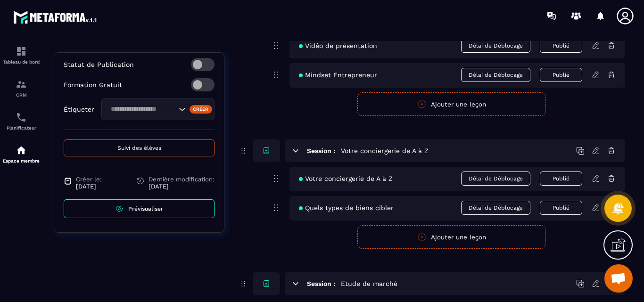 This screenshot has height=302, width=644. What do you see at coordinates (21, 150) in the screenshot?
I see `img: automations` at bounding box center [21, 150].